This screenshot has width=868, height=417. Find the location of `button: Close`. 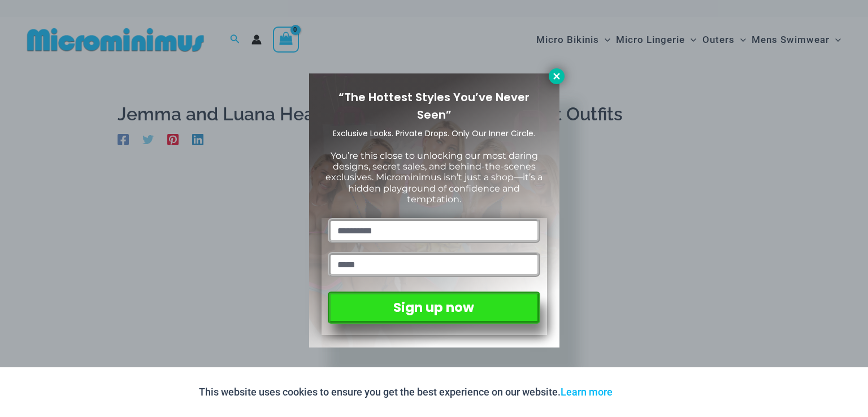

button: Close is located at coordinates (557, 76).